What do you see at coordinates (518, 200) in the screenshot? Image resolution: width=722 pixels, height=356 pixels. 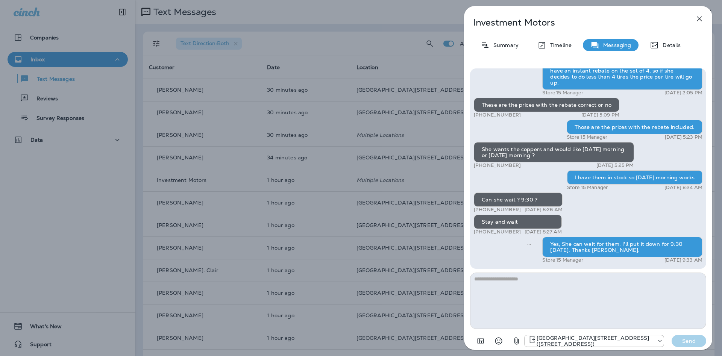 I see `div: Can she wait ? 9:30 ?` at bounding box center [518, 200].